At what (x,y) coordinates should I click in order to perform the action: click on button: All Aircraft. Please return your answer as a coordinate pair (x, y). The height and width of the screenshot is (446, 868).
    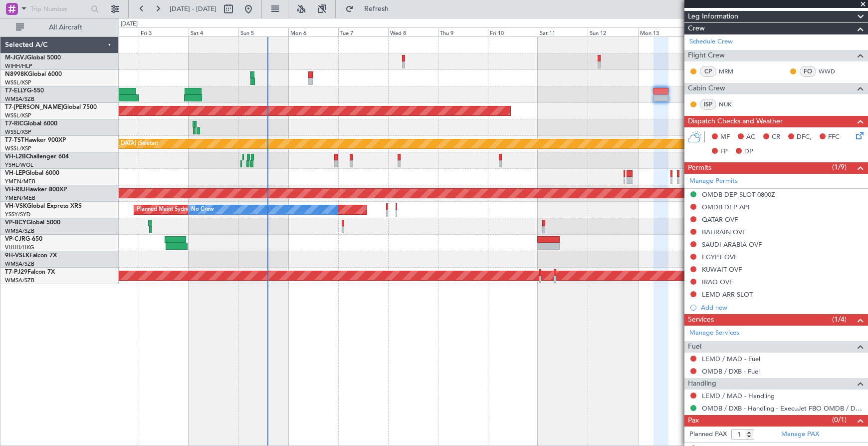
    Looking at the image, I should click on (59, 28).